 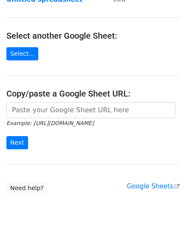 I want to click on a: Select..., so click(x=22, y=54).